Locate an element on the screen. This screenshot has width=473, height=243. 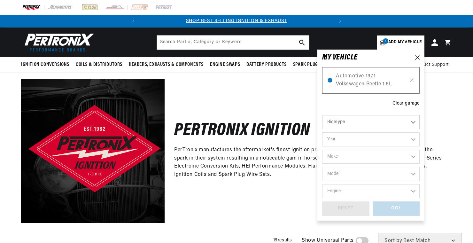
summary: Product Support is located at coordinates (433, 65).